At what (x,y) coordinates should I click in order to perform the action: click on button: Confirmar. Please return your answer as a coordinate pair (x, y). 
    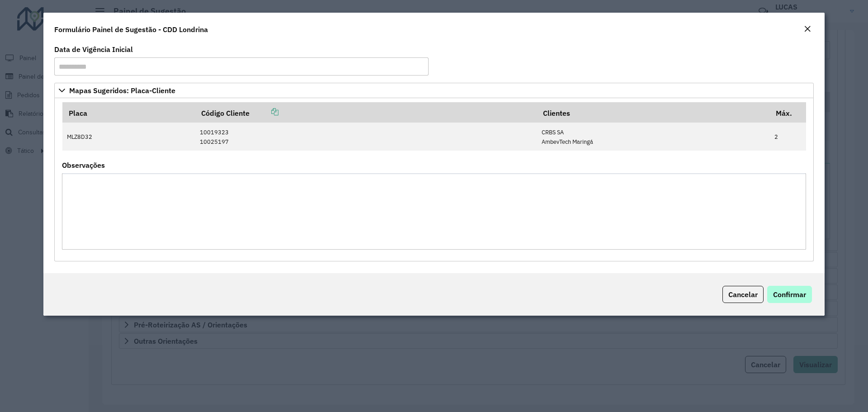
    Looking at the image, I should click on (789, 294).